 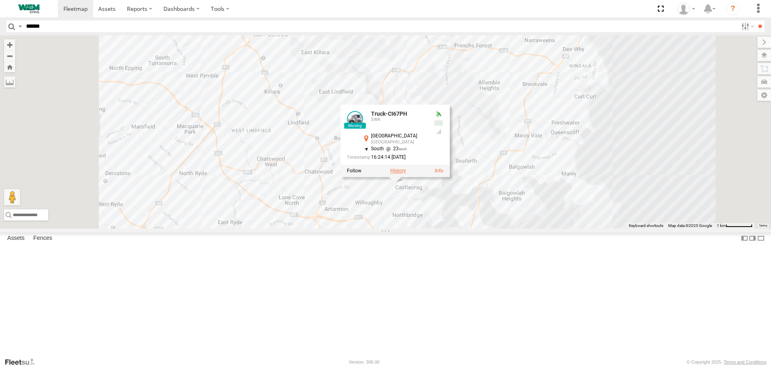 What do you see at coordinates (763, 225) in the screenshot?
I see `a: Terms (opens in new tab)` at bounding box center [763, 225].